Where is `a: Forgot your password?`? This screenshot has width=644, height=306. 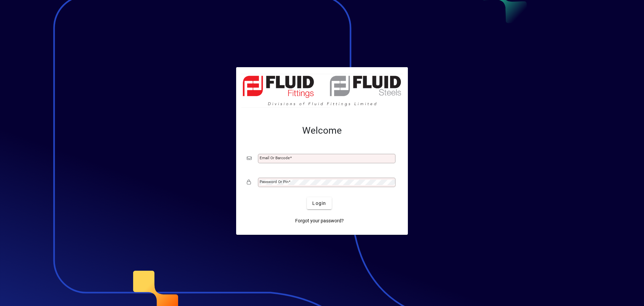
a: Forgot your password? is located at coordinates (319, 221).